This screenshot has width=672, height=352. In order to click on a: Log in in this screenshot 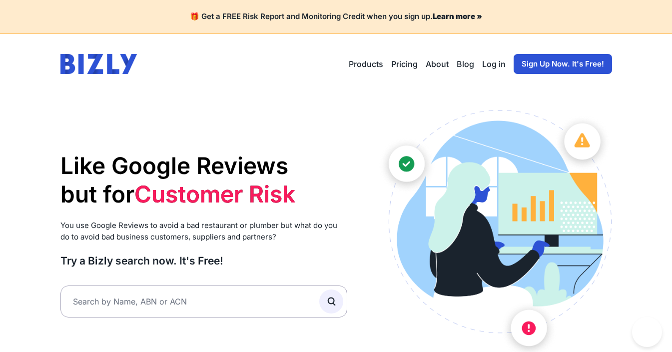, I will do `click(494, 64)`.